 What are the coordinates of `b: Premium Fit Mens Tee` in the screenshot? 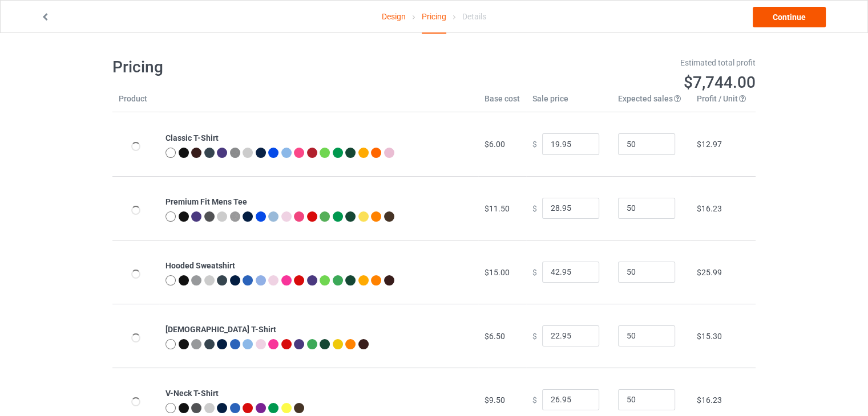 It's located at (206, 202).